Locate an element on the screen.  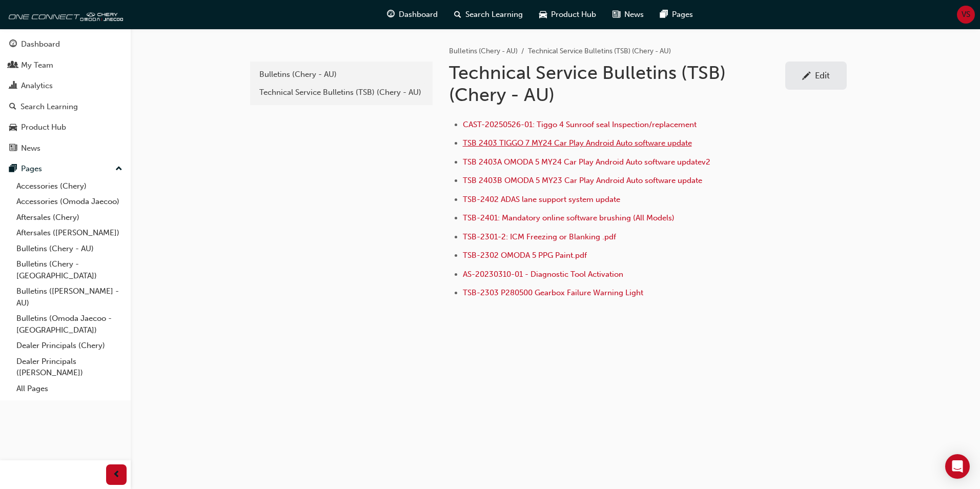
div: Bulletins (Chery - AU) is located at coordinates (342, 74).